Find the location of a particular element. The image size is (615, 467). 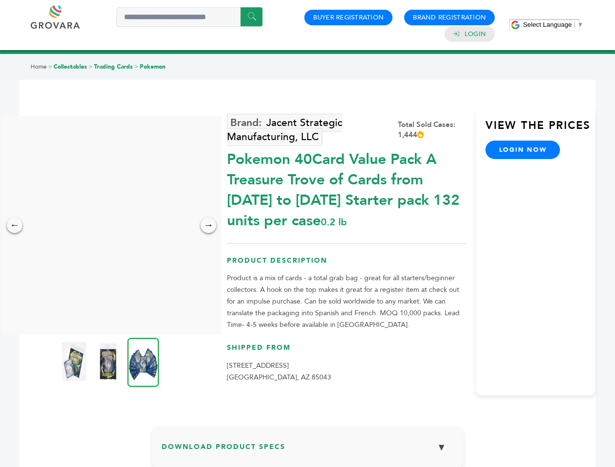

a: login now is located at coordinates (523, 150).